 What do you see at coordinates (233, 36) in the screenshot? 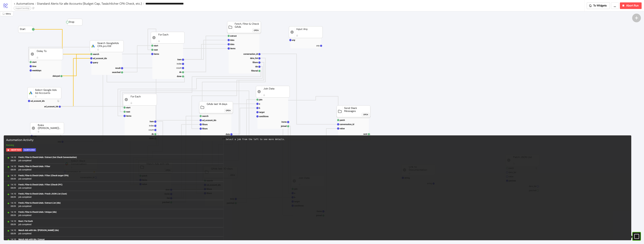
I see `text: extract` at bounding box center [233, 36].